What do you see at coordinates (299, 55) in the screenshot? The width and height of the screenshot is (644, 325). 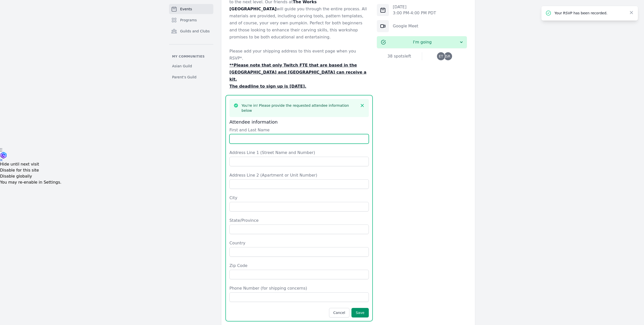 I see `p: Please add your shipping address to this event page when you RSVP*.` at bounding box center [299, 55].